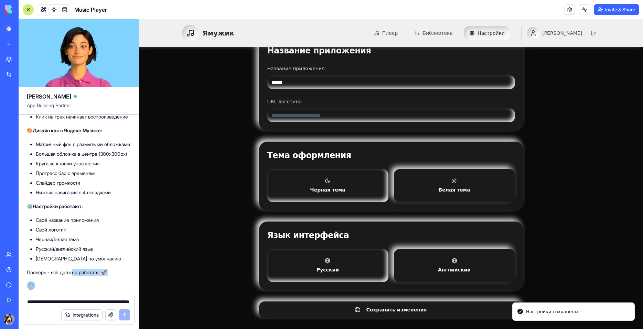  Describe the element at coordinates (83, 229) in the screenshot. I see `li: Свой логотип` at that location.